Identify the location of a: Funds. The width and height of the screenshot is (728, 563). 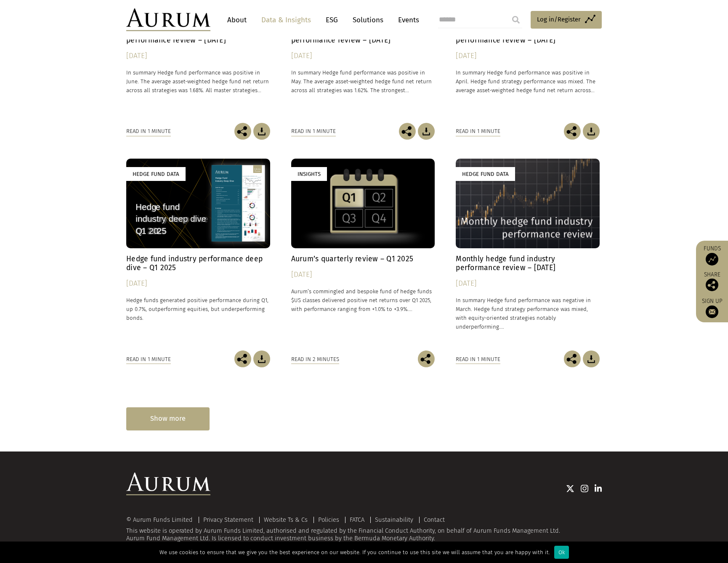
(712, 255).